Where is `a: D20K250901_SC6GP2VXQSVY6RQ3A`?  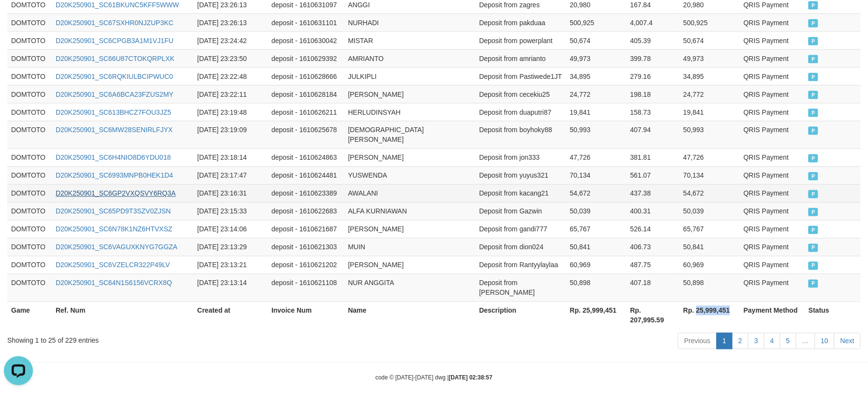 a: D20K250901_SC6GP2VXQSVY6RQ3A is located at coordinates (116, 193).